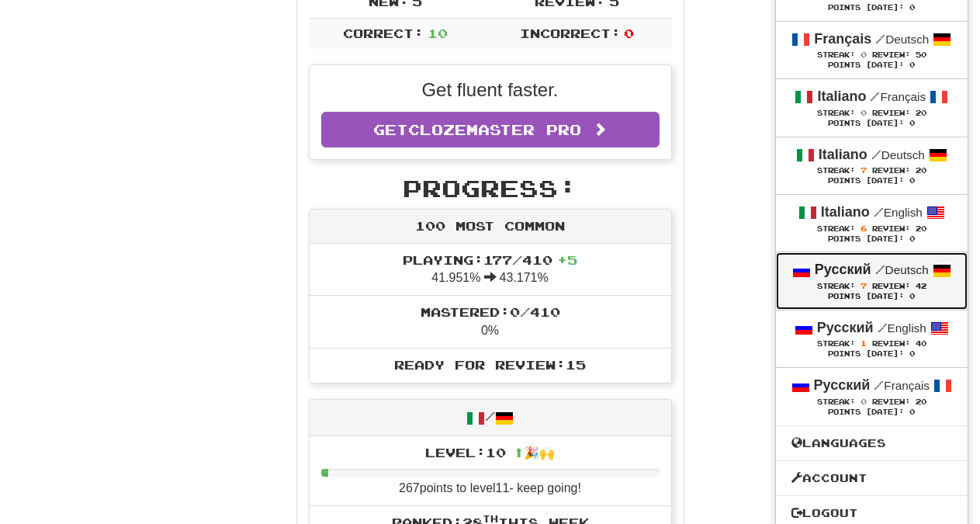 The width and height of the screenshot is (980, 524). I want to click on span: Incorrect:, so click(570, 33).